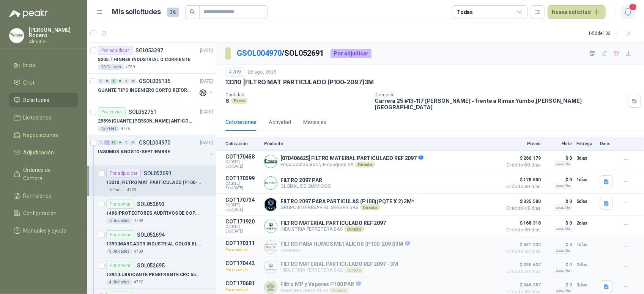 This screenshot has height=294, width=644. I want to click on p: Filtro MP y Vapores P100 PAR, so click(321, 285).